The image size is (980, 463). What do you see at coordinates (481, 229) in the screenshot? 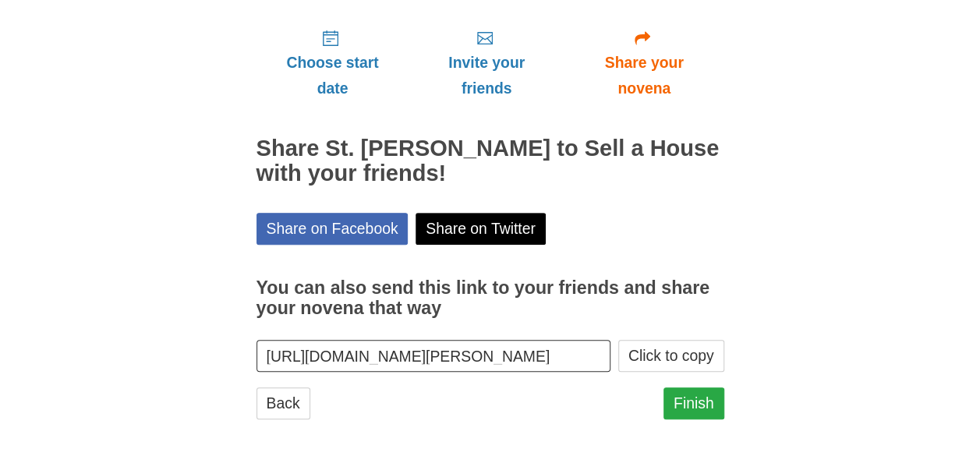
I see `a: Share on Twitter` at bounding box center [481, 229].